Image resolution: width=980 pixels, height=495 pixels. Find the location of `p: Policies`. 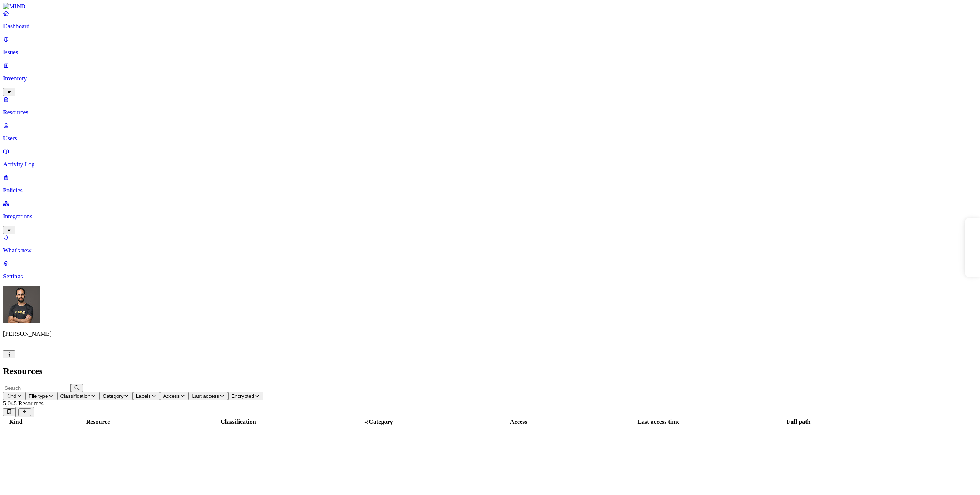

p: Policies is located at coordinates (490, 190).